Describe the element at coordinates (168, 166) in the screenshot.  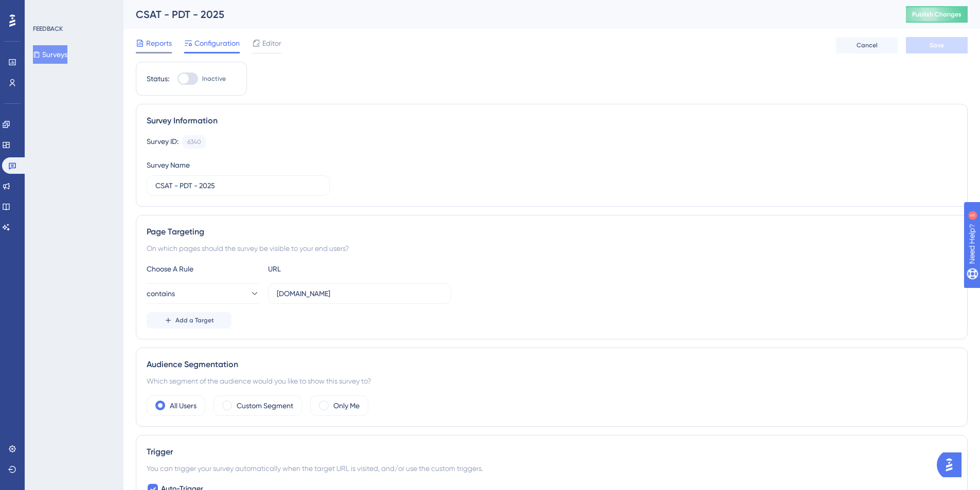
I see `div: Survey Name` at that location.